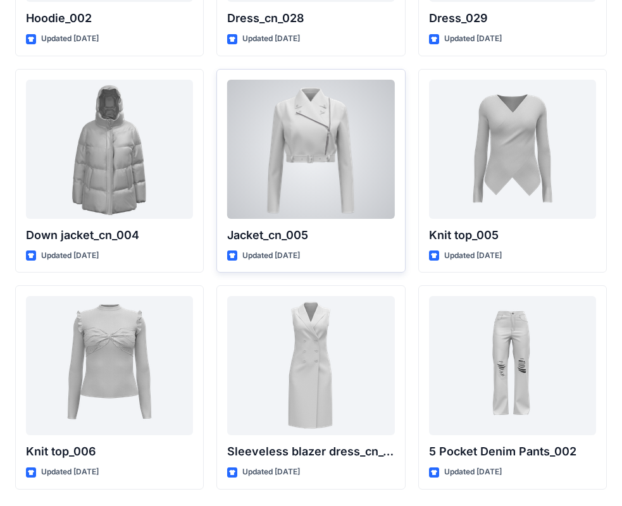 This screenshot has width=622, height=506. Describe the element at coordinates (513, 235) in the screenshot. I see `p: Knit top_005` at that location.